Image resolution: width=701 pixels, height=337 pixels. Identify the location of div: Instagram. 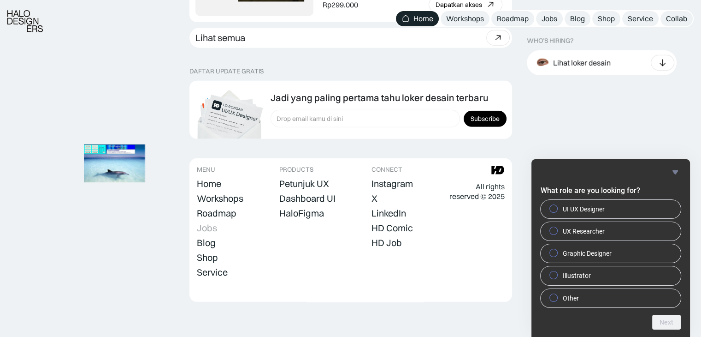
(392, 184).